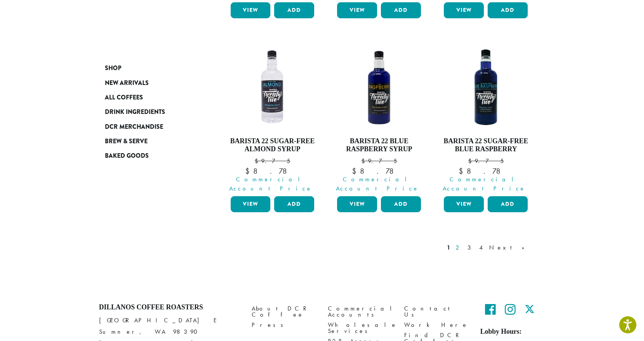 This screenshot has height=341, width=644. What do you see at coordinates (284, 325) in the screenshot?
I see `a: Press` at bounding box center [284, 325].